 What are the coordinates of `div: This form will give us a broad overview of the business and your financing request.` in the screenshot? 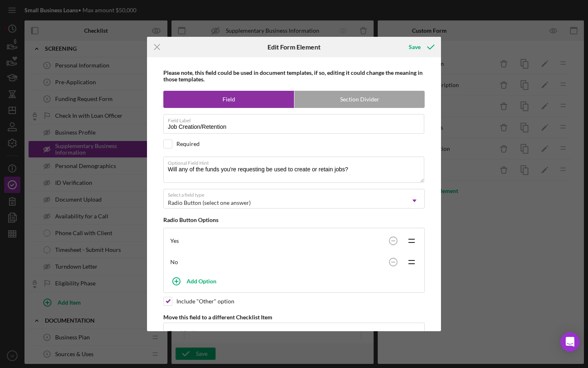 It's located at (88, 16).